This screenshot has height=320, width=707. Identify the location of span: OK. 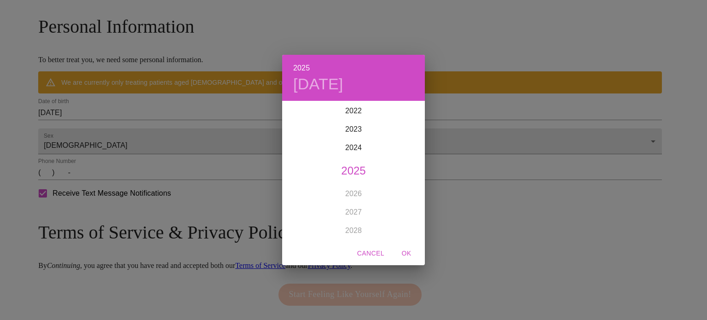
(407, 253).